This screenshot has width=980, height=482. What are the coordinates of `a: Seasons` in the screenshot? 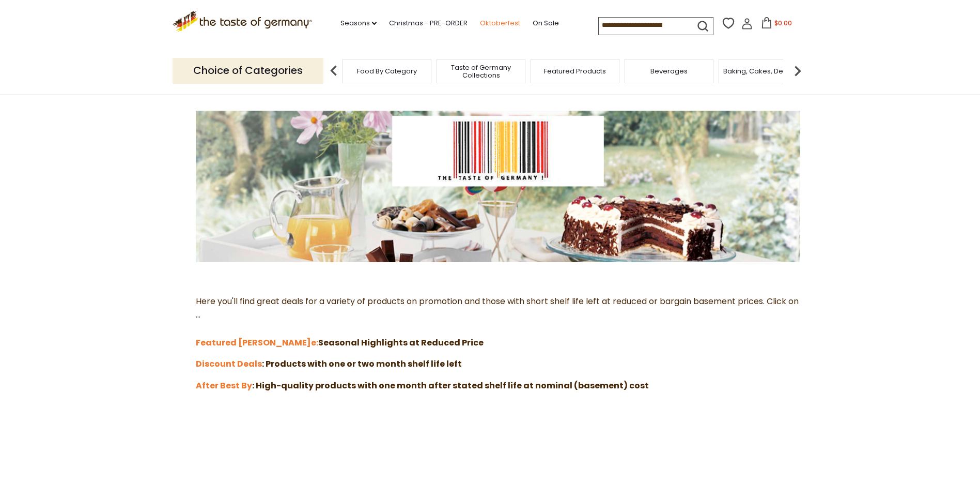 It's located at (359, 23).